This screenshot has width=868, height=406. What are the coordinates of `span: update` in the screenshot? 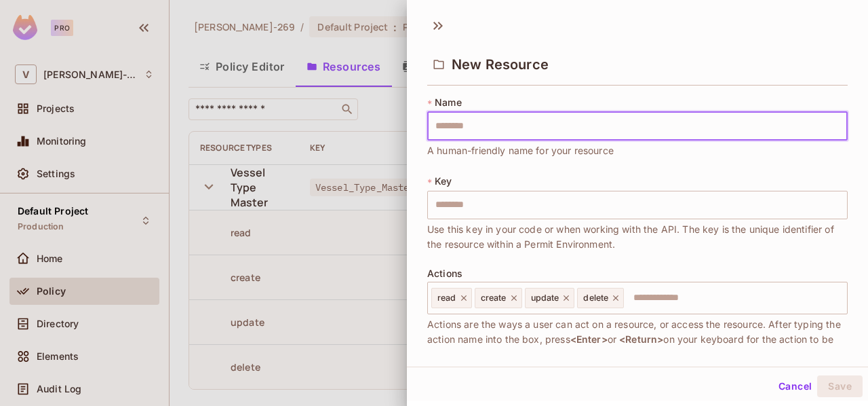 It's located at (545, 298).